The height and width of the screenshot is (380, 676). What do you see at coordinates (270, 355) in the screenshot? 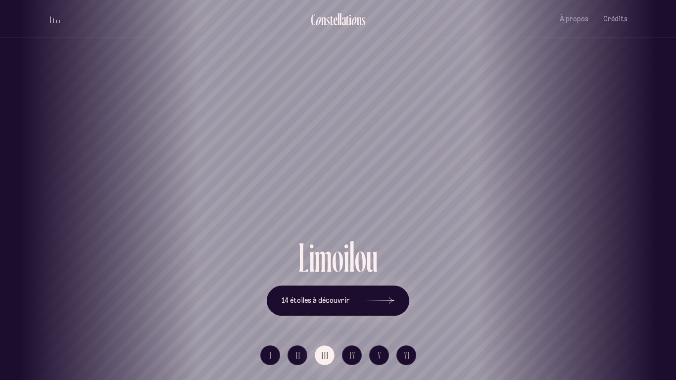
I see `button: I` at bounding box center [270, 355].